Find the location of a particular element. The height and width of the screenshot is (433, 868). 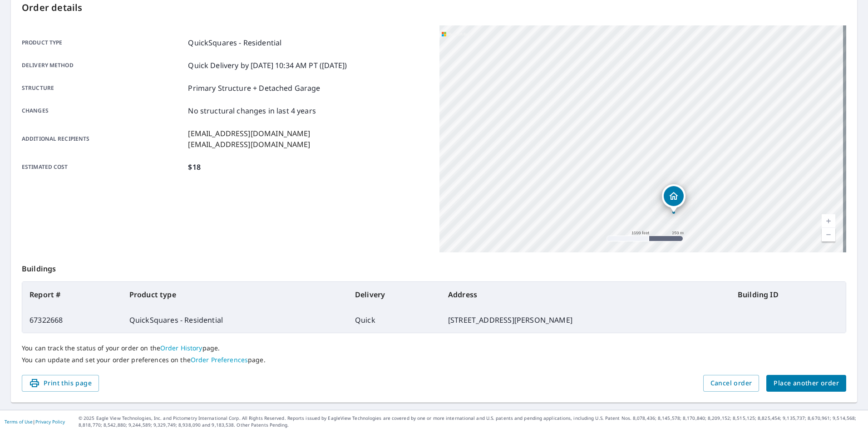

span: Place another order is located at coordinates (806, 383).